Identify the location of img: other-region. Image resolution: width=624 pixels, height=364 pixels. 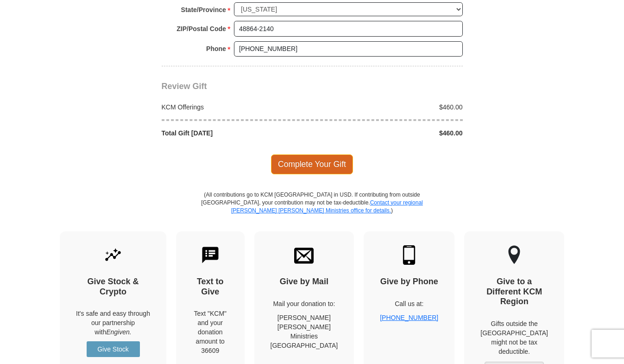
(514, 255).